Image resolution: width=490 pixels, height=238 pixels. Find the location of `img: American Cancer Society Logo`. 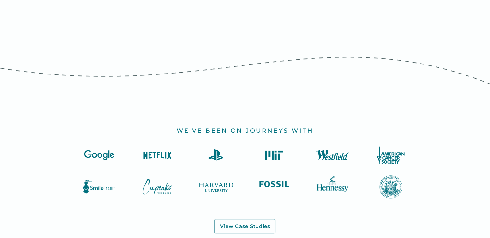

img: American Cancer Society Logo is located at coordinates (391, 155).